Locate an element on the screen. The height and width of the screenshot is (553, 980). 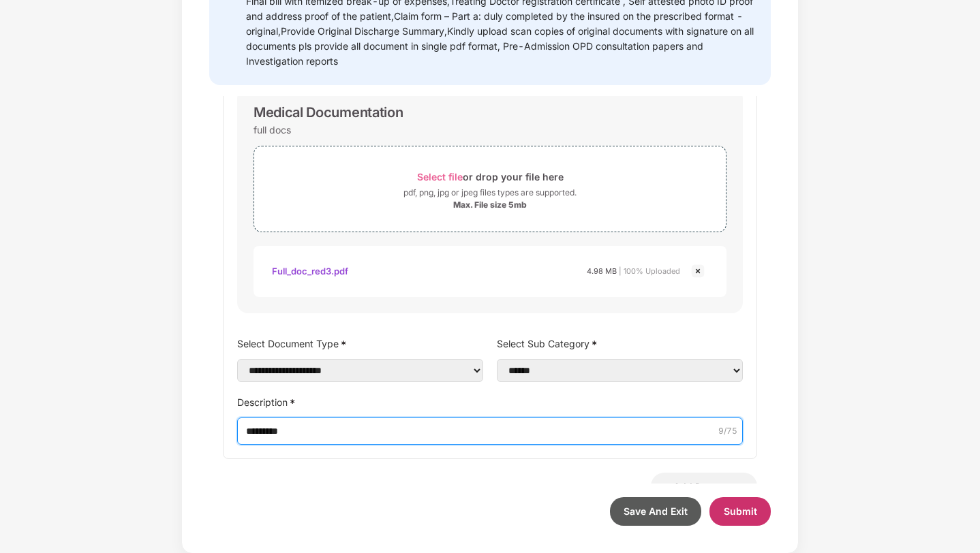
span: Select file is located at coordinates (440, 177).